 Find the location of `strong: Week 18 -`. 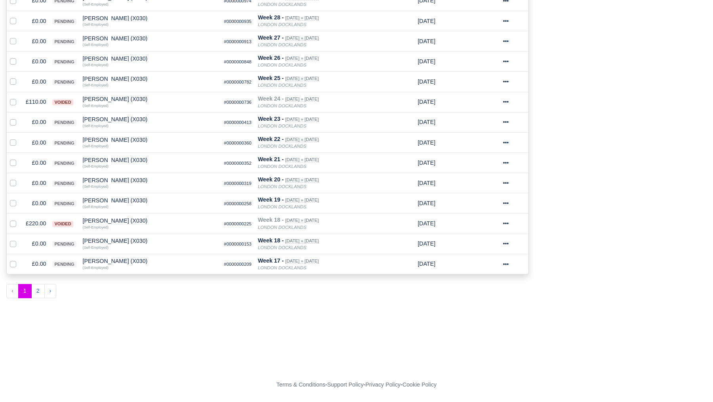

strong: Week 18 - is located at coordinates (271, 241).